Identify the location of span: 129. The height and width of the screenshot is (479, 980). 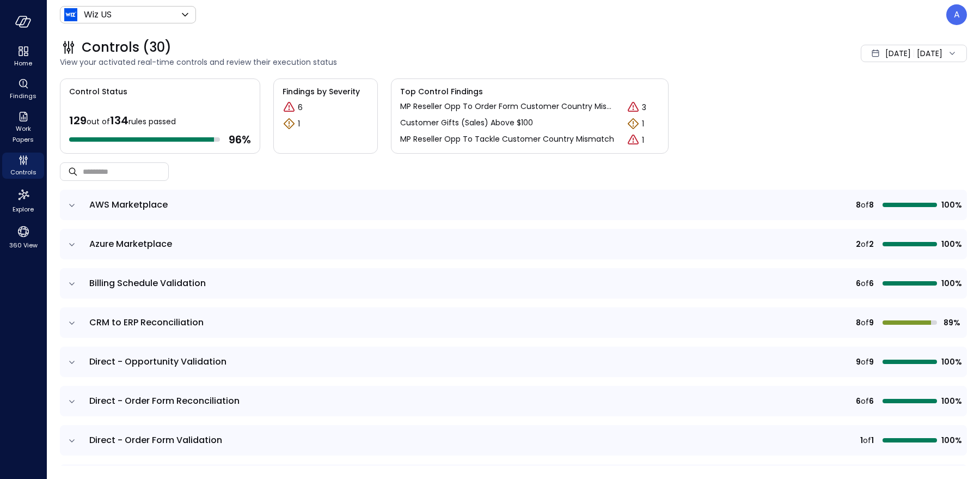
(78, 120).